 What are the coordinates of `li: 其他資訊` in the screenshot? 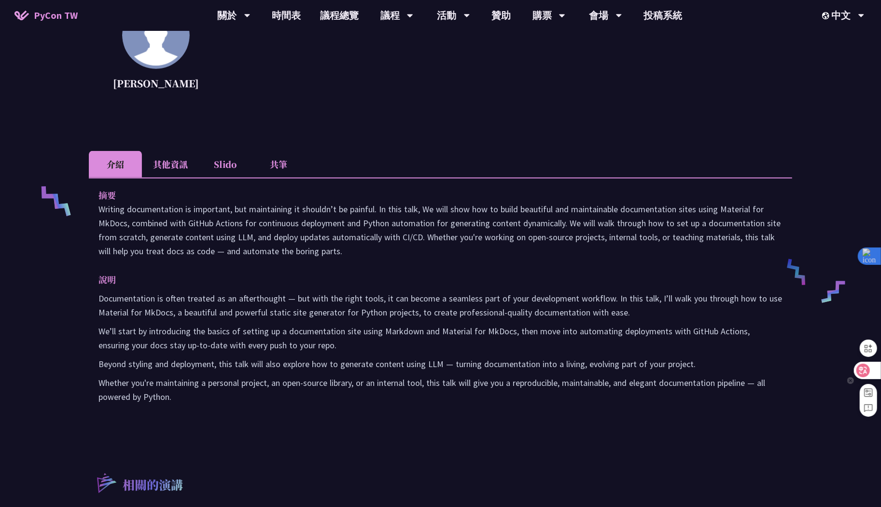 It's located at (170, 164).